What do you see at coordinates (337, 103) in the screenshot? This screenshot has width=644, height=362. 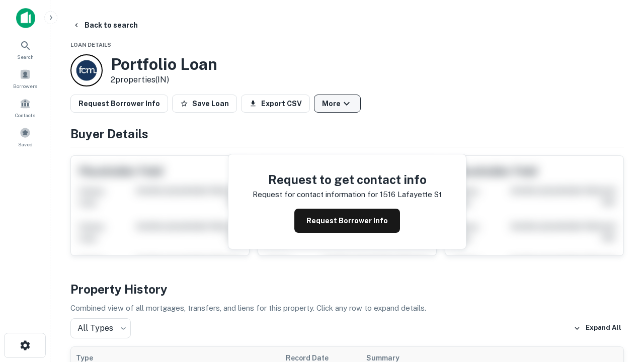 I see `button: More` at bounding box center [337, 103].